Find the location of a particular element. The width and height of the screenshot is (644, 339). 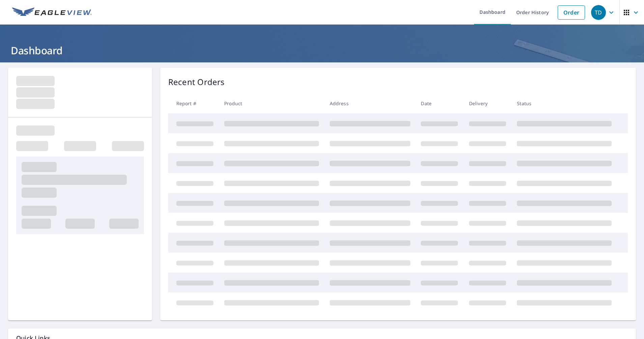

h1: Dashboard is located at coordinates (322, 51).